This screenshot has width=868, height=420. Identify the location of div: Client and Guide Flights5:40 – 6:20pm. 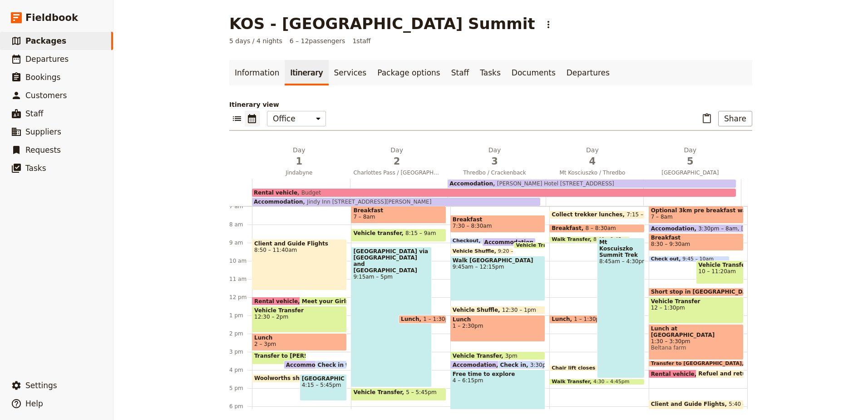
(696, 406).